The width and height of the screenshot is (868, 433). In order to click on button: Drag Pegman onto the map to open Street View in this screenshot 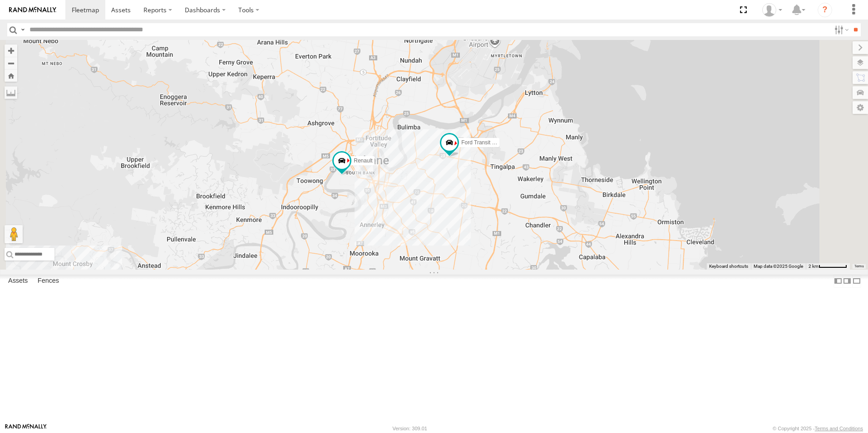, I will do `click(13, 235)`.